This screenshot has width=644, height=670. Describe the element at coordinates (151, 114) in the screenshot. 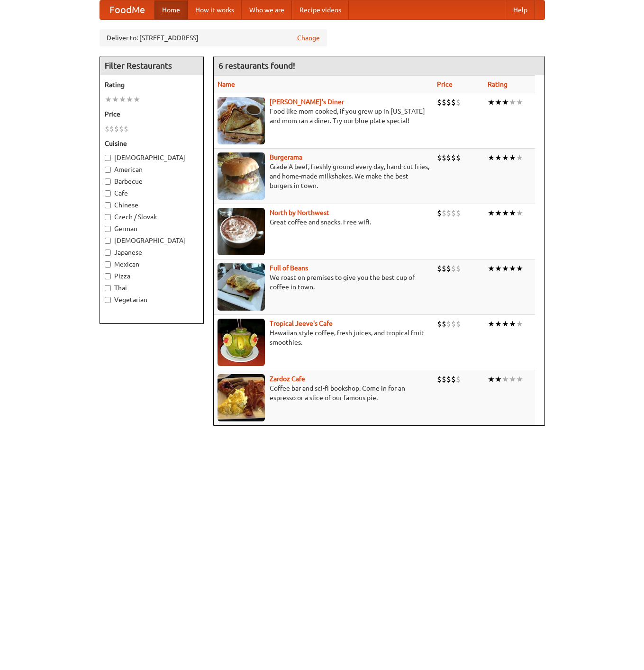

I see `h5: Price` at that location.